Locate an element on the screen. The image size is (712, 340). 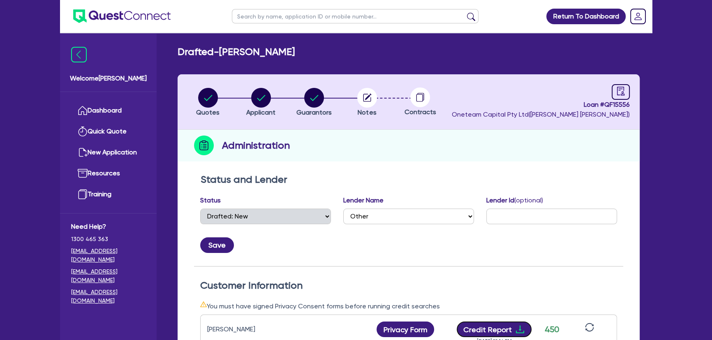
button: Applicant is located at coordinates (261, 103).